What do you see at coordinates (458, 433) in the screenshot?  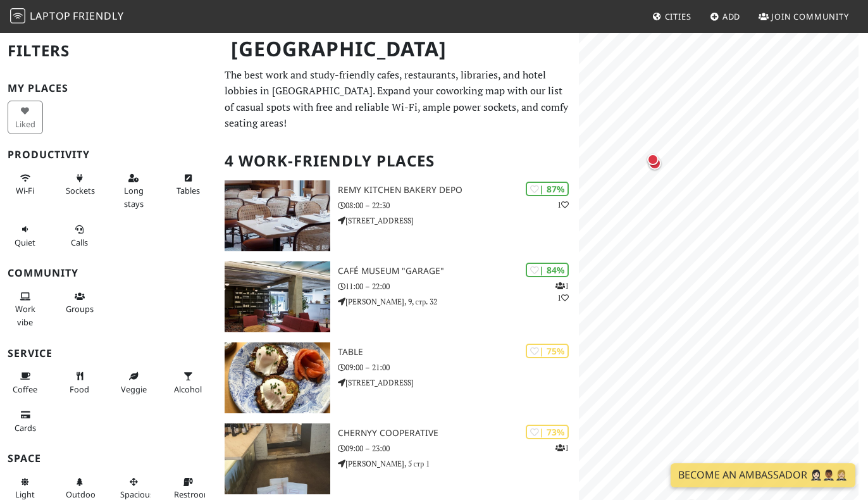 I see `h3: Chernyy Cooperative` at bounding box center [458, 433].